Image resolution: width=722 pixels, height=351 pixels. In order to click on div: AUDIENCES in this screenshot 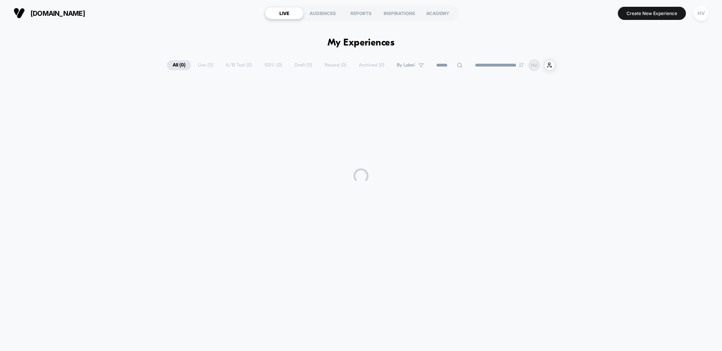, I will do `click(322, 13)`.